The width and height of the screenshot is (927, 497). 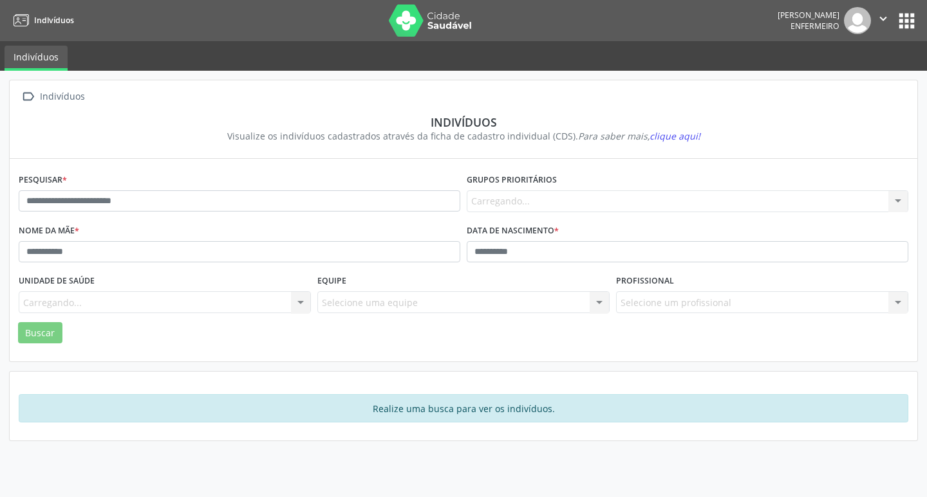 What do you see at coordinates (331, 281) in the screenshot?
I see `label: Equipe` at bounding box center [331, 281].